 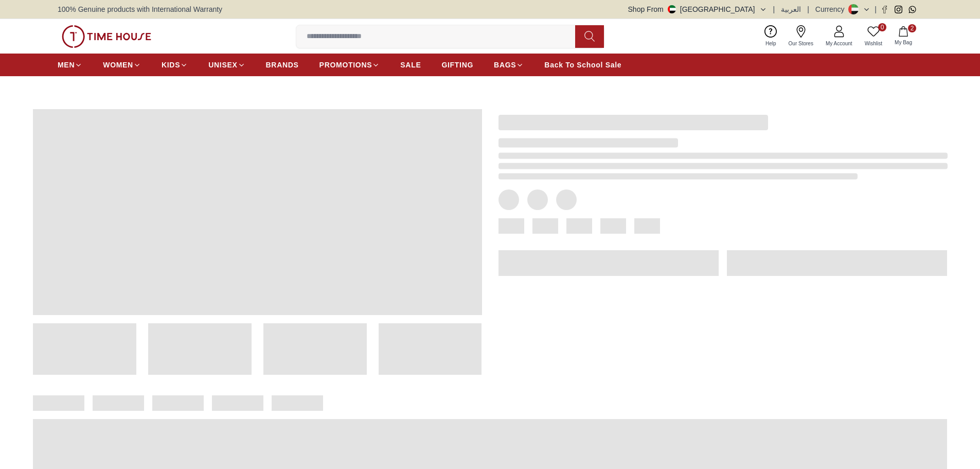 I want to click on a: 0Wishlist, so click(x=874, y=36).